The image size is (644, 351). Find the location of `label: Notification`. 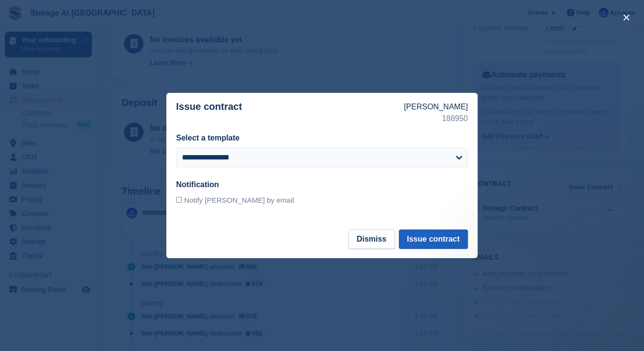

label: Notification is located at coordinates (197, 184).